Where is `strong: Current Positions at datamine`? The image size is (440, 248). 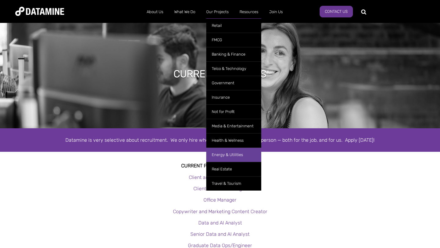 strong: Current Positions at datamine is located at coordinates (220, 165).